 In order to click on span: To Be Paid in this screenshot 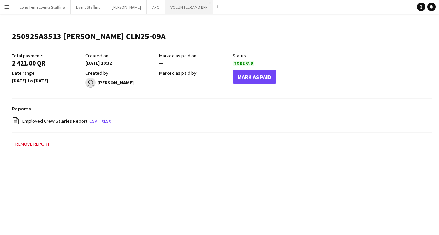, I will do `click(244, 63)`.